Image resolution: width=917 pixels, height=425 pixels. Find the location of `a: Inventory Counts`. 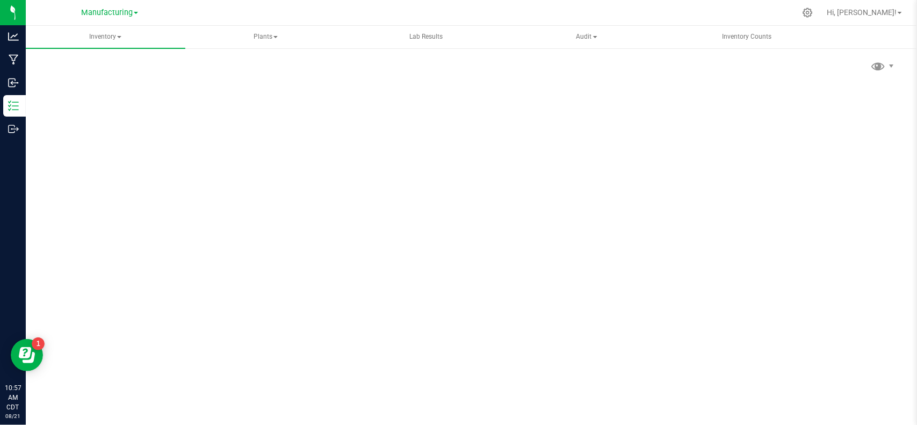

a: Inventory Counts is located at coordinates (747, 37).